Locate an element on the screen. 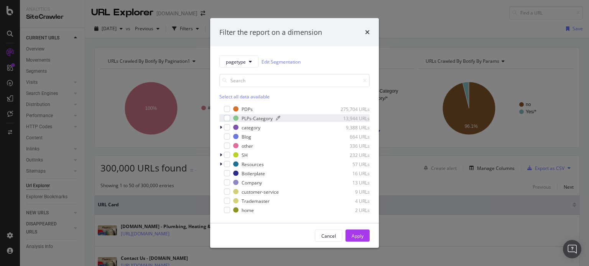  div: 664 URLs is located at coordinates (351, 136).